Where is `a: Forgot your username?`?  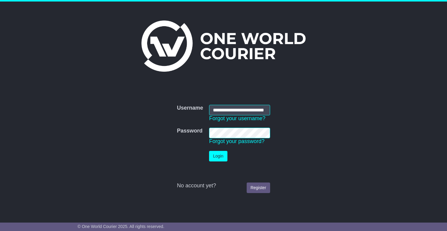 a: Forgot your username? is located at coordinates (237, 118).